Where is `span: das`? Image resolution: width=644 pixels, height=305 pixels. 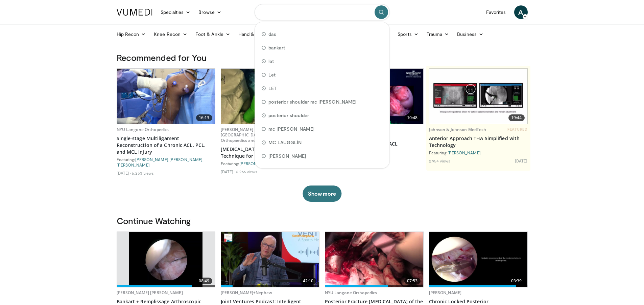
span: das is located at coordinates (272, 34).